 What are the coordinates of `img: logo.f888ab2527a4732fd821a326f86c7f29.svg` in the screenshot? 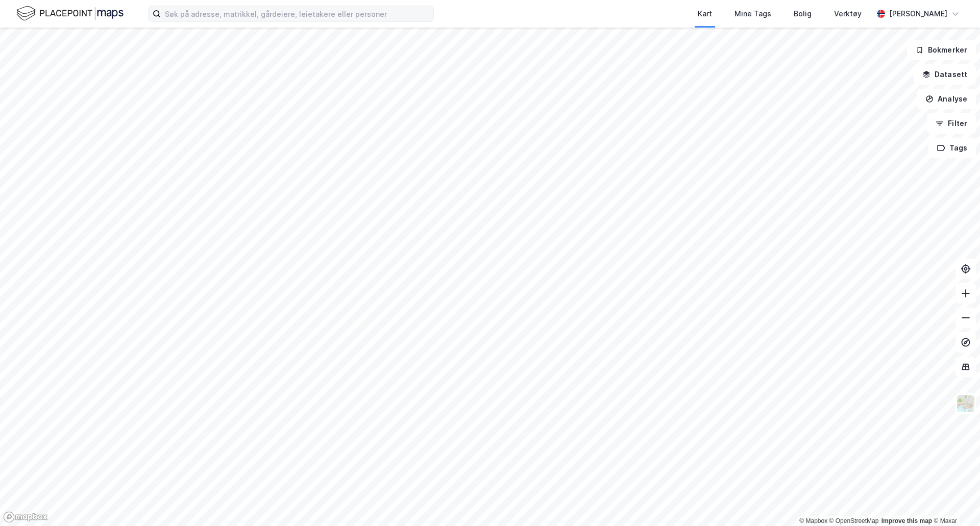 It's located at (70, 13).